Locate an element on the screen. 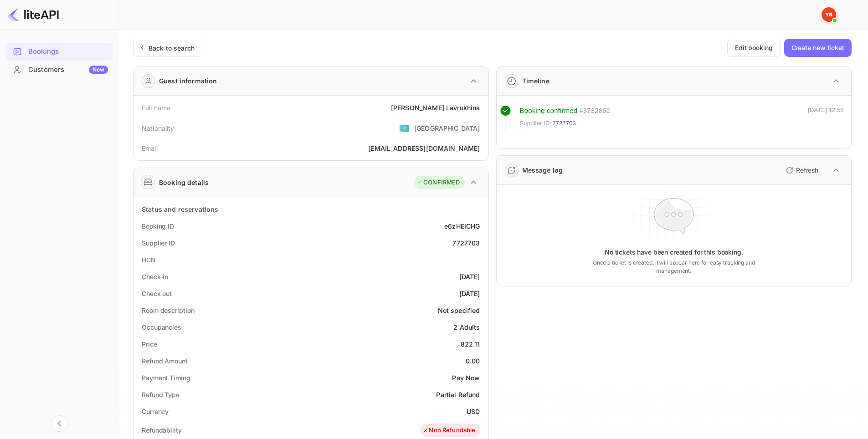 The width and height of the screenshot is (868, 439). div: 7727703 is located at coordinates (466, 243).